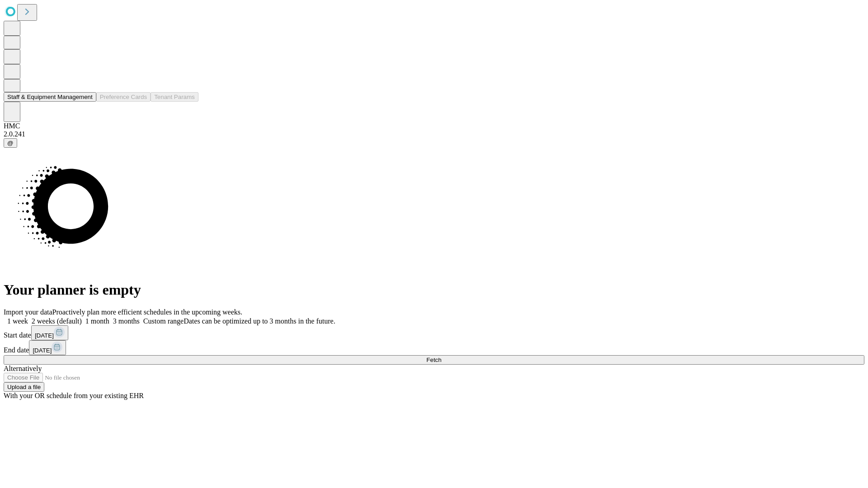 The image size is (868, 488). I want to click on span: 3 months, so click(126, 321).